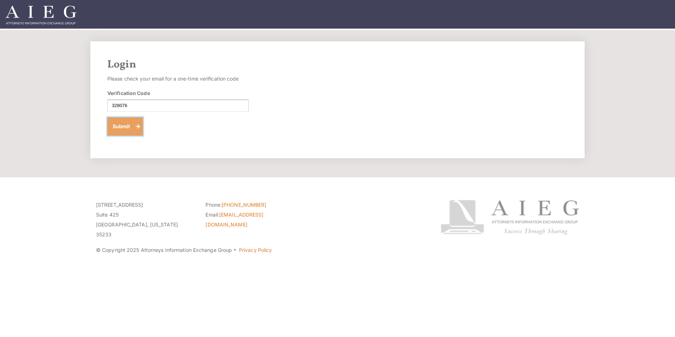 Image resolution: width=675 pixels, height=337 pixels. I want to click on li: Phone:, so click(255, 205).